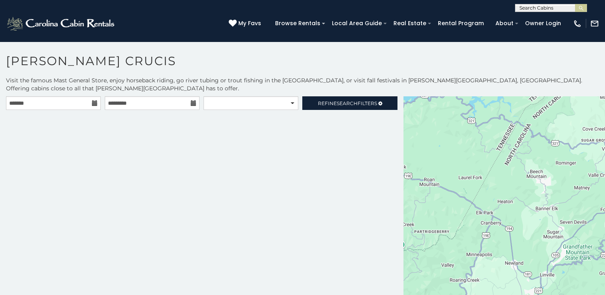 This screenshot has height=295, width=605. Describe the element at coordinates (347, 103) in the screenshot. I see `span: Search` at that location.